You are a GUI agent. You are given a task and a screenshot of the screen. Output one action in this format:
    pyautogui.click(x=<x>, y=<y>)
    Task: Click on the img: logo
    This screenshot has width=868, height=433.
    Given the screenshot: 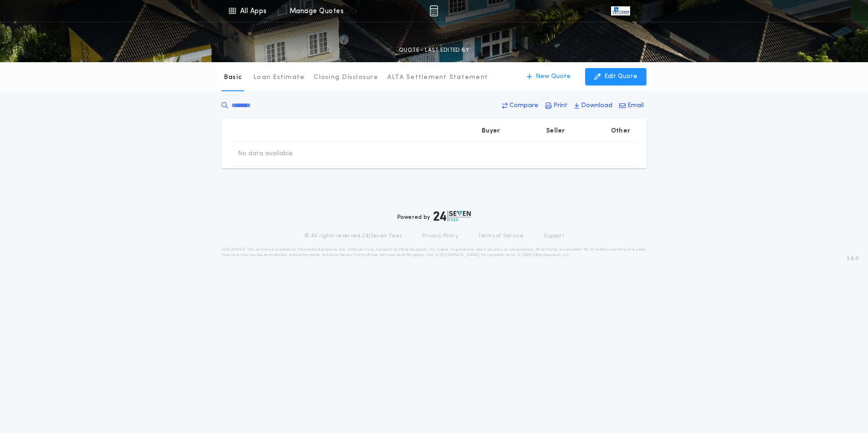 What is the action you would take?
    pyautogui.click(x=452, y=216)
    